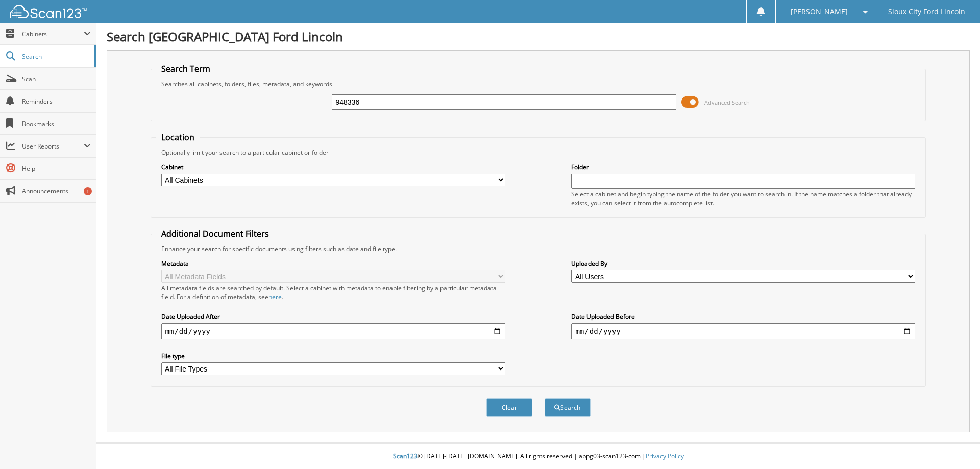  Describe the element at coordinates (49, 11) in the screenshot. I see `img: scan123-logo-white.svg` at that location.